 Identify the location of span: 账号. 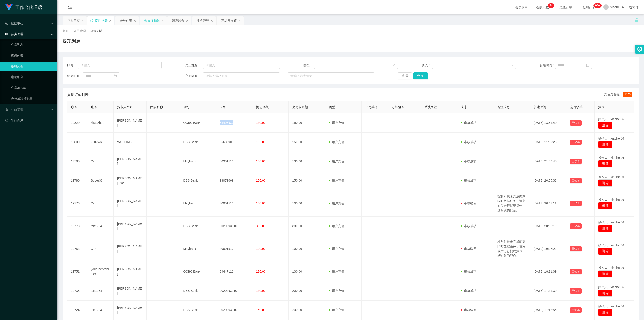
(94, 107).